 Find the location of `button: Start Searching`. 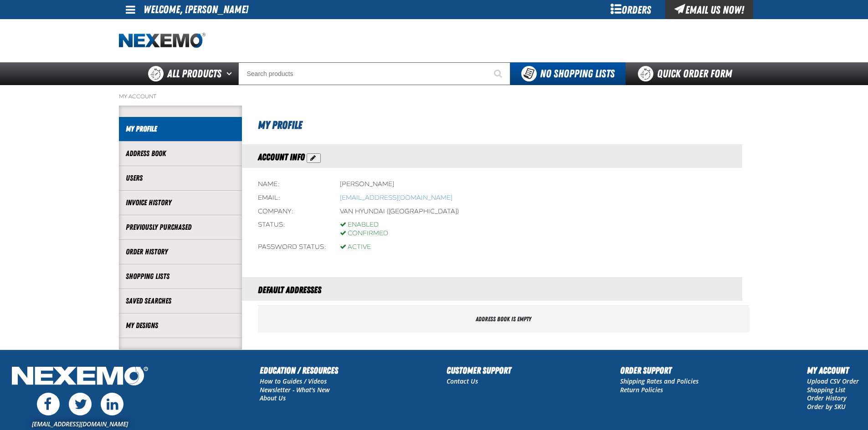

button: Start Searching is located at coordinates (499, 74).